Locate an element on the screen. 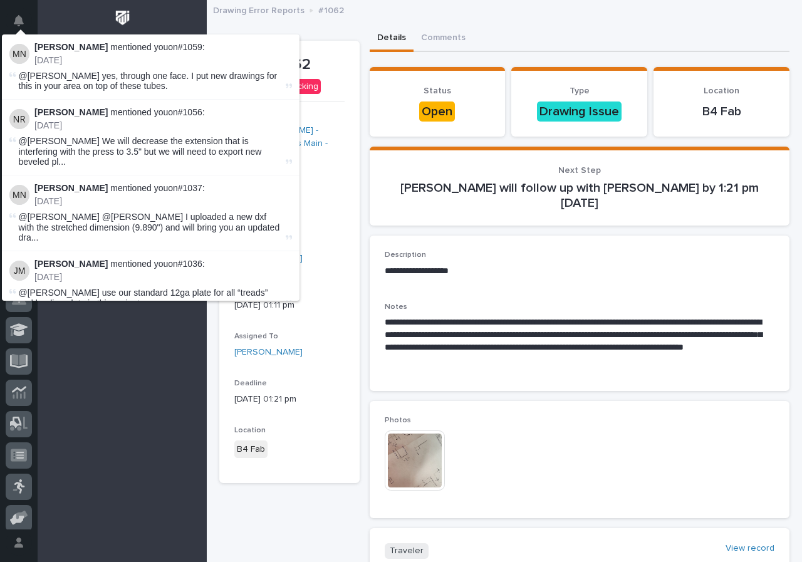  p: B4 Fab is located at coordinates (721, 112).